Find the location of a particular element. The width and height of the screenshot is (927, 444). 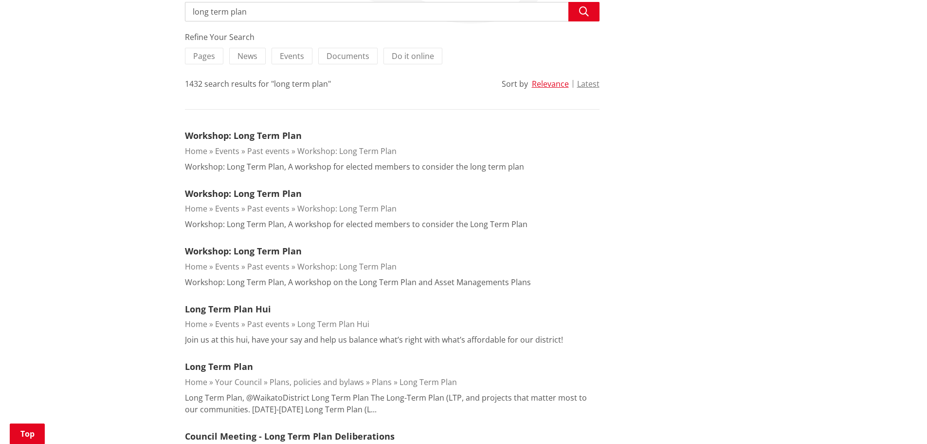

a: Top is located at coordinates (27, 433).